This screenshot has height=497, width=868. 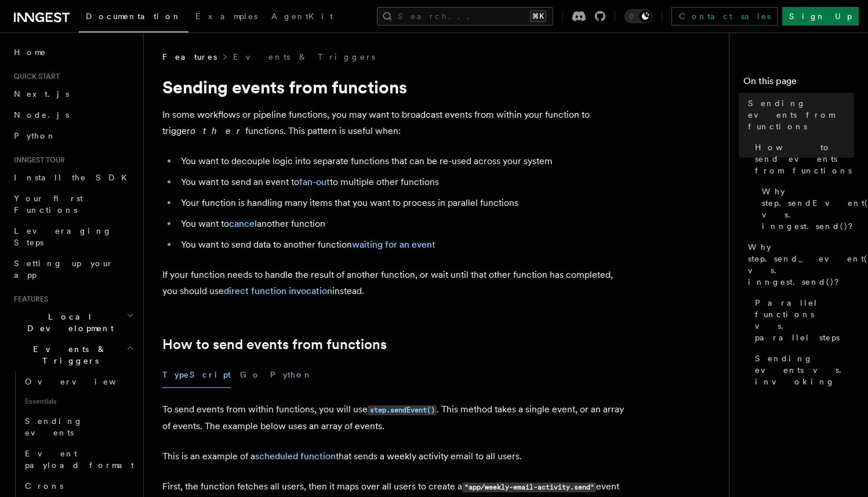 I want to click on a: Contact sales, so click(x=725, y=16).